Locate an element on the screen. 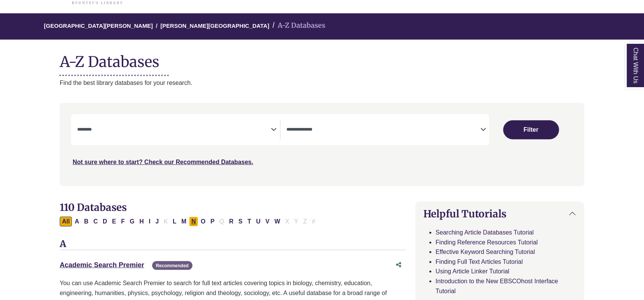  nav: breadcrumb is located at coordinates (322, 26).